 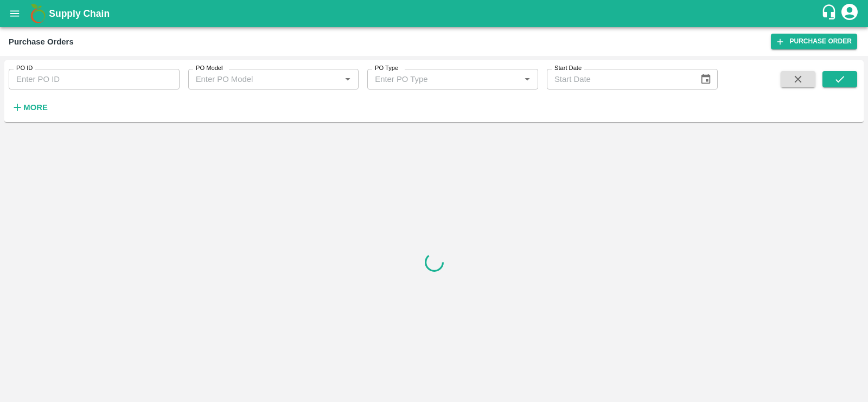 What do you see at coordinates (209, 68) in the screenshot?
I see `label: PO Model` at bounding box center [209, 68].